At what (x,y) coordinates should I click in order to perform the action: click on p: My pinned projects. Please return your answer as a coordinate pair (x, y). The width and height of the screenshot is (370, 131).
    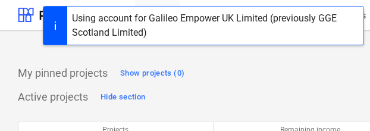
    Looking at the image, I should click on (63, 73).